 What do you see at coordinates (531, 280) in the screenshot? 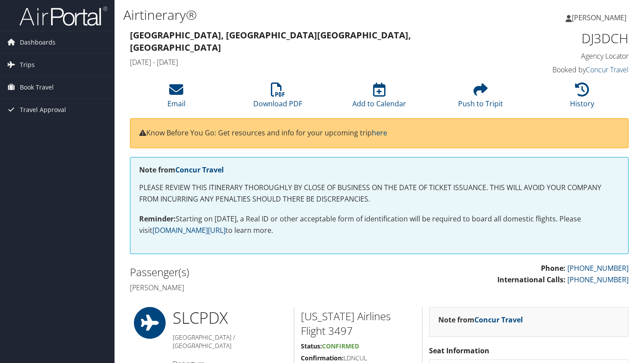
I see `strong: International Calls:` at bounding box center [531, 280].